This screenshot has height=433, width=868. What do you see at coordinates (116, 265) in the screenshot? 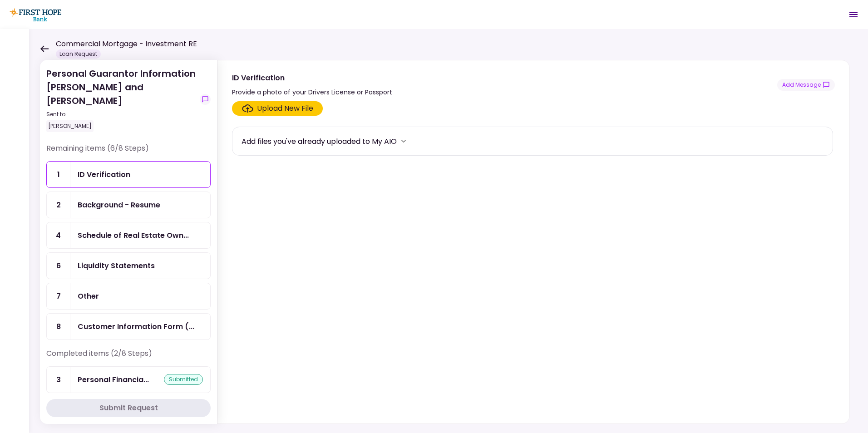
I see `div: Liquidity Statements` at bounding box center [116, 265].